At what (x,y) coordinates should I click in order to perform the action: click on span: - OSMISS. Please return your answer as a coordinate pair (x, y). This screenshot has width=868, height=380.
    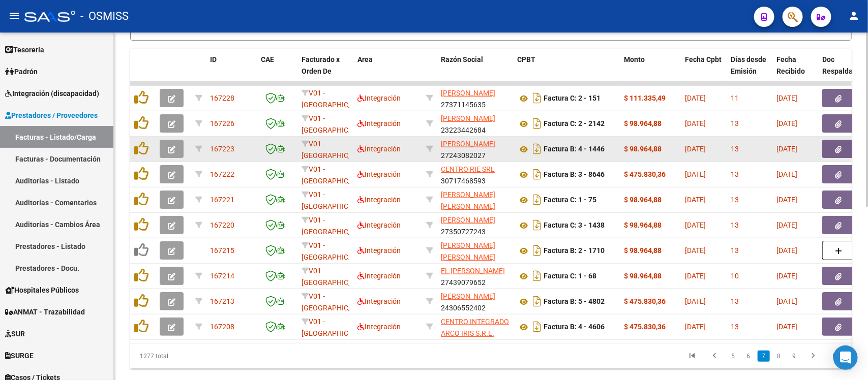
    Looking at the image, I should click on (104, 16).